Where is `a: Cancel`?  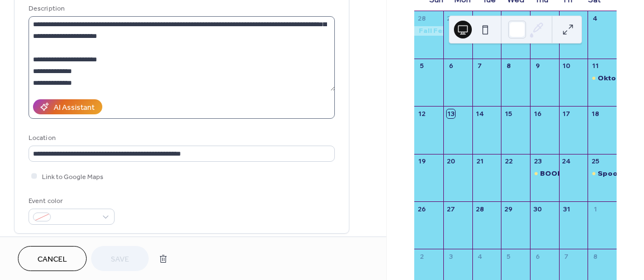 a: Cancel is located at coordinates (52, 258).